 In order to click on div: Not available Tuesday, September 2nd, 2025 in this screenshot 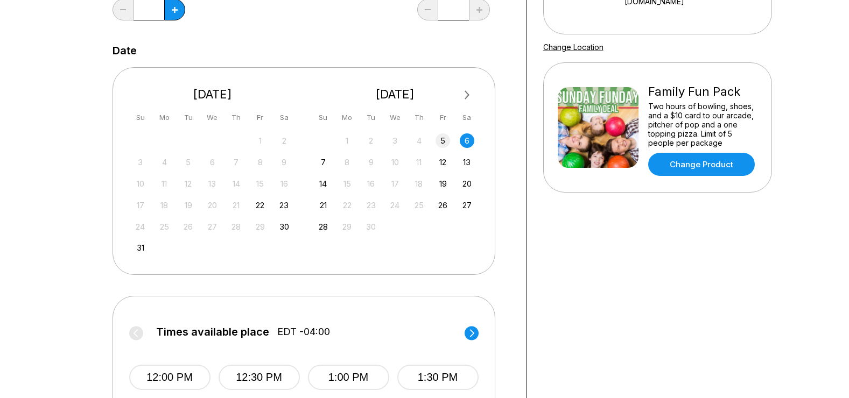, I will do `click(371, 140)`.